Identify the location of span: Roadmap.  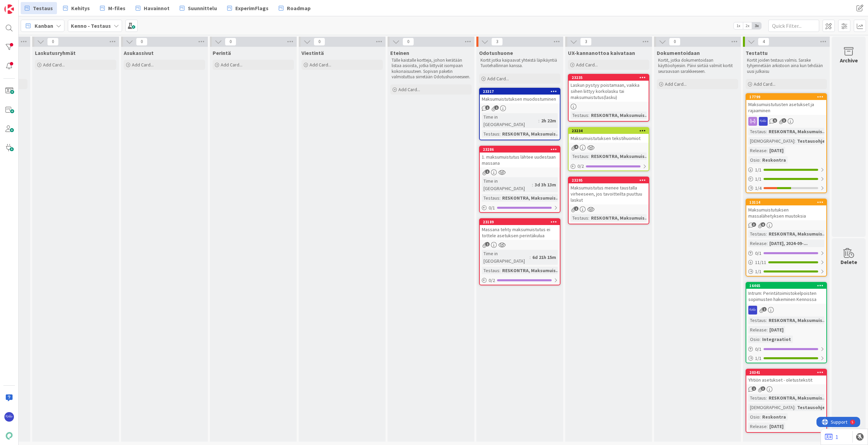
(299, 8).